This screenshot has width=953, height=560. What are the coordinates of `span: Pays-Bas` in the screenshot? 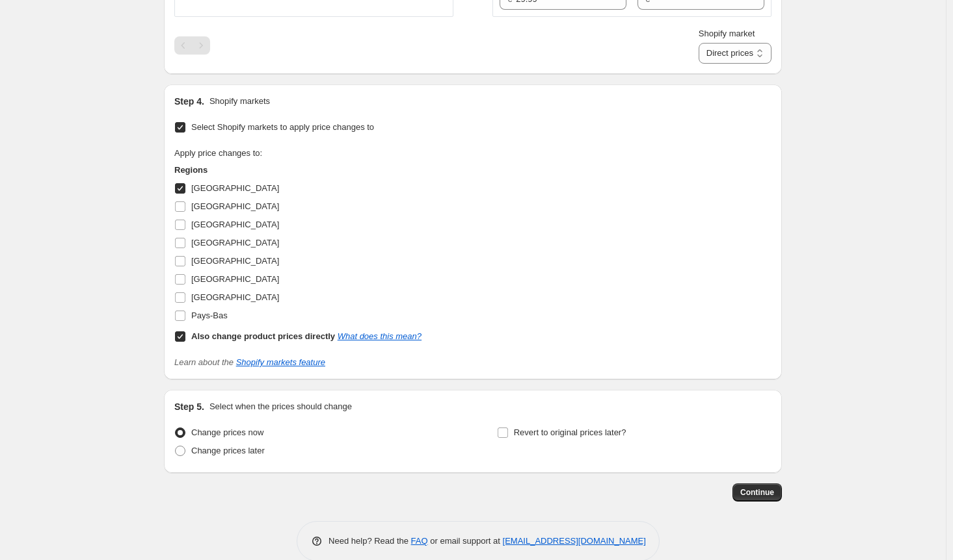 It's located at (210, 316).